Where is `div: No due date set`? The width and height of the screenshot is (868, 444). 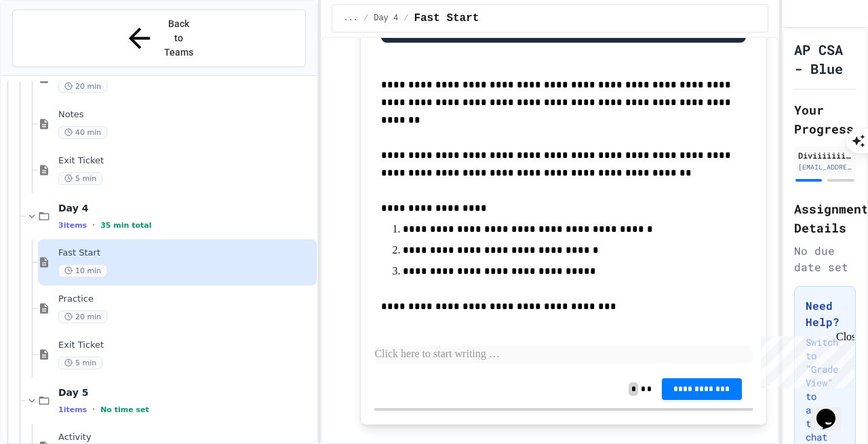 div: No due date set is located at coordinates (824, 259).